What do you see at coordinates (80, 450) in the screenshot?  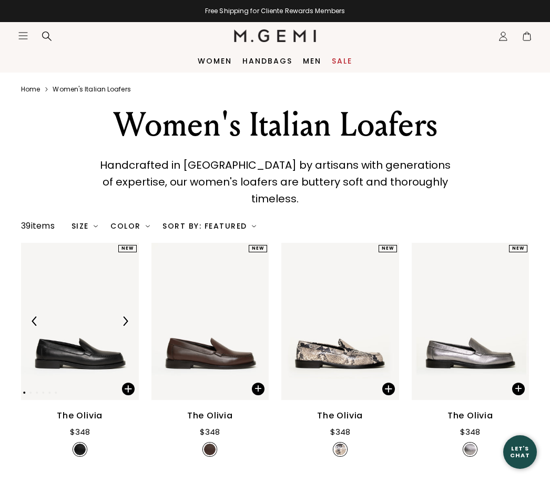 I see `img: v_7396485529659_SWATCH_50x.jpg` at bounding box center [80, 450].